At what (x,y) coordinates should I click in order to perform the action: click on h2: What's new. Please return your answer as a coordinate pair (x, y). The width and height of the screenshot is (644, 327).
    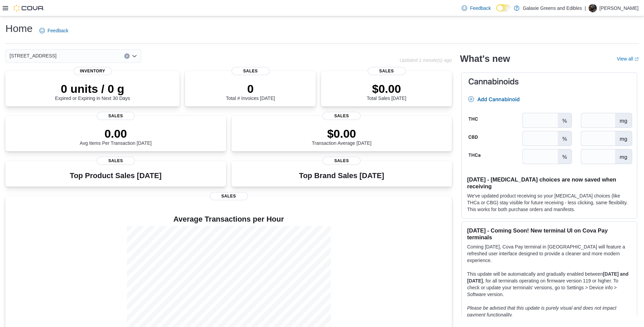
    Looking at the image, I should click on (485, 59).